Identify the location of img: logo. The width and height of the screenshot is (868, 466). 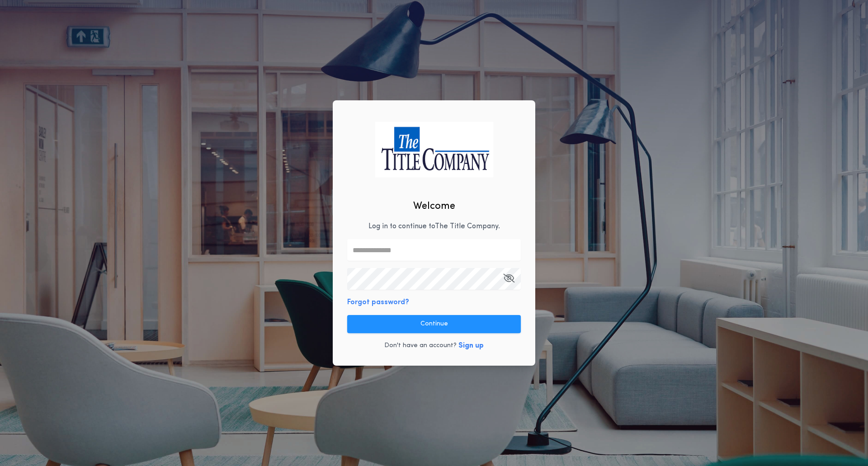
(434, 150).